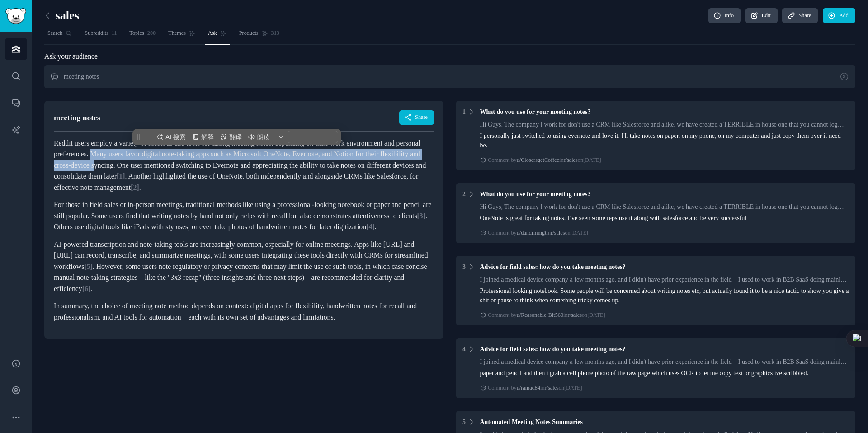 This screenshot has height=433, width=868. What do you see at coordinates (421, 118) in the screenshot?
I see `span: Share` at bounding box center [421, 118].